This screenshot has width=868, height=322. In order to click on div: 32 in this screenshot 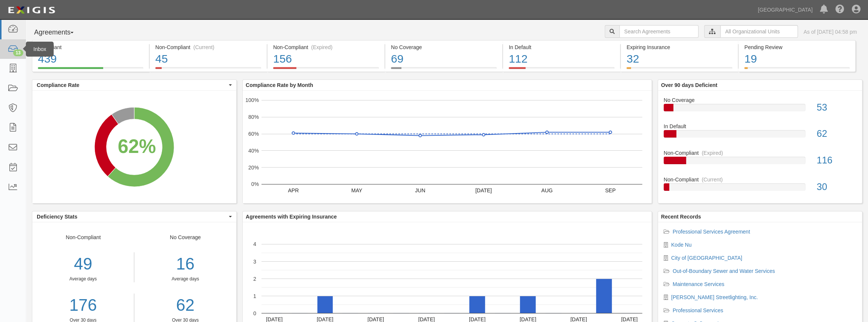, I will do `click(679, 59)`.